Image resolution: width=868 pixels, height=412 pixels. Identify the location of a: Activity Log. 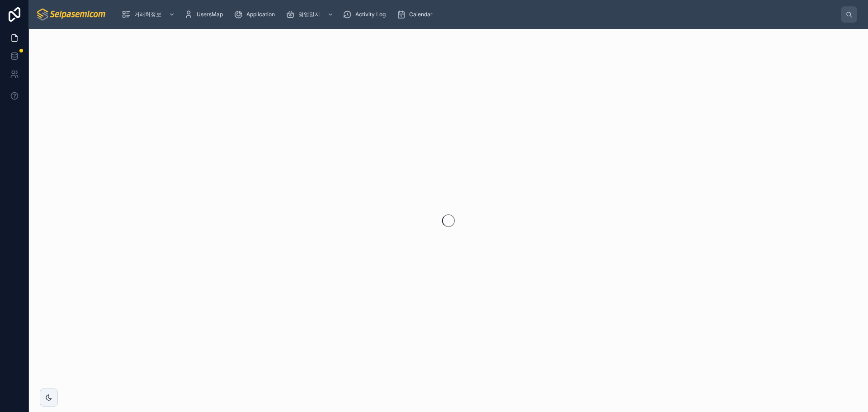
(366, 15).